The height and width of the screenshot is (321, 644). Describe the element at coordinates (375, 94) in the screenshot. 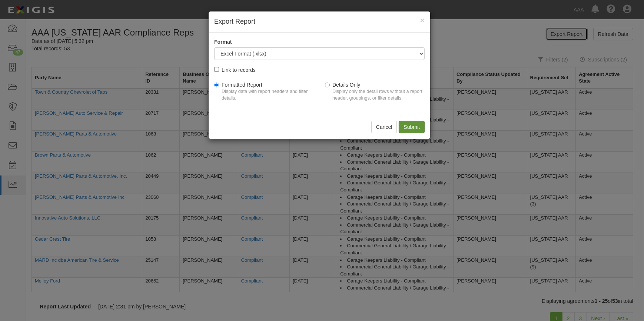

I see `label: Details Only` at that location.